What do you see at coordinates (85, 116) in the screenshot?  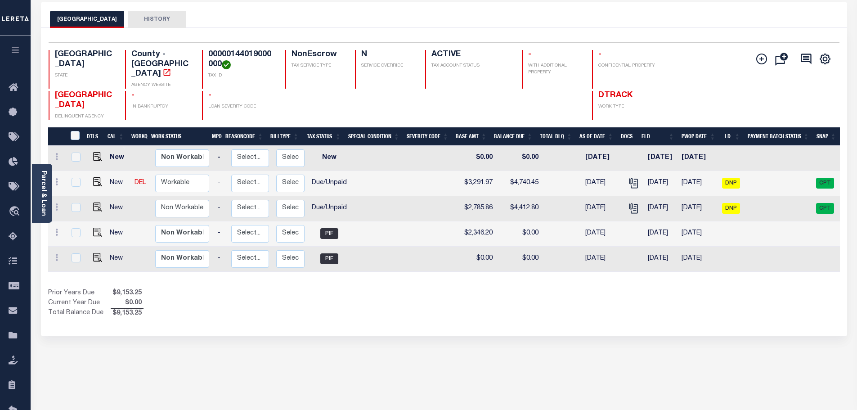 I see `p: DELINQUENT AGENCY` at bounding box center [85, 116].